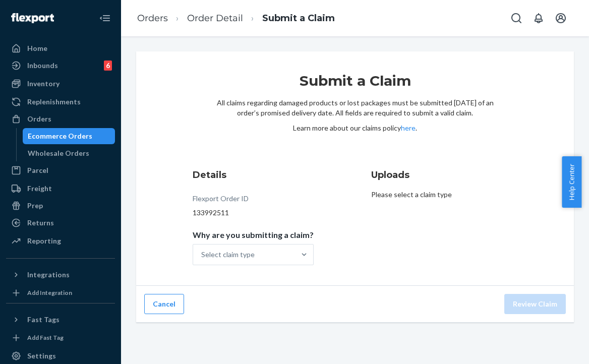  Describe the element at coordinates (253, 175) in the screenshot. I see `h3: Details` at that location.